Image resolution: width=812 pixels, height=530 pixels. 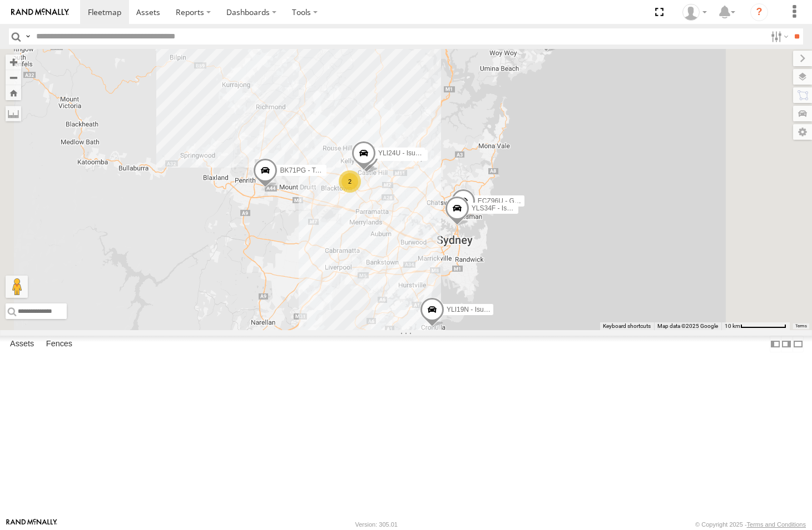 What do you see at coordinates (756, 326) in the screenshot?
I see `button: Map scale: 10 km per 79 pixels` at bounding box center [756, 326].